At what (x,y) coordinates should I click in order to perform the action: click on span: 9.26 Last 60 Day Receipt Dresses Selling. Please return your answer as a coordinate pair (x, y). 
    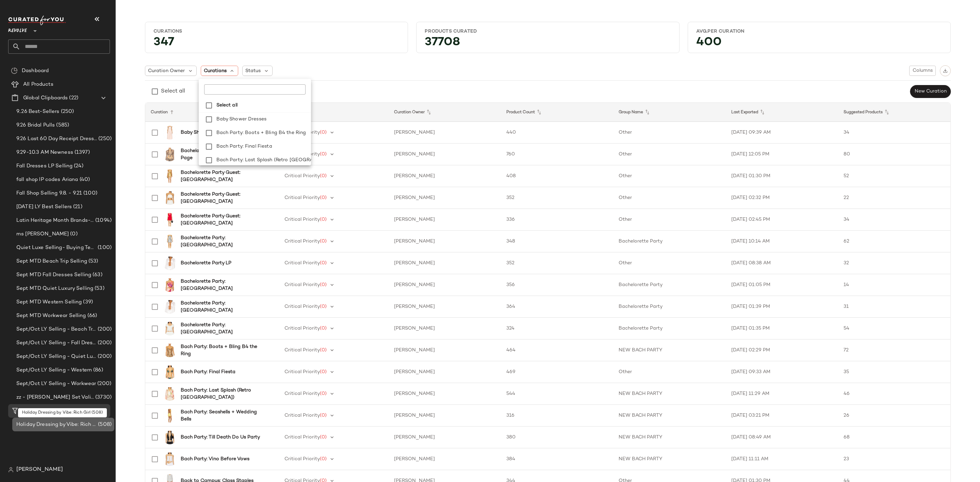
    Looking at the image, I should click on (57, 139).